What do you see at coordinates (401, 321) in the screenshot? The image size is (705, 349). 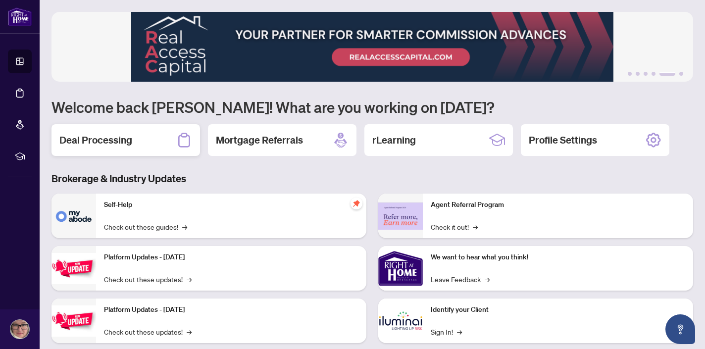 I see `img: Identify your Client` at bounding box center [401, 321].